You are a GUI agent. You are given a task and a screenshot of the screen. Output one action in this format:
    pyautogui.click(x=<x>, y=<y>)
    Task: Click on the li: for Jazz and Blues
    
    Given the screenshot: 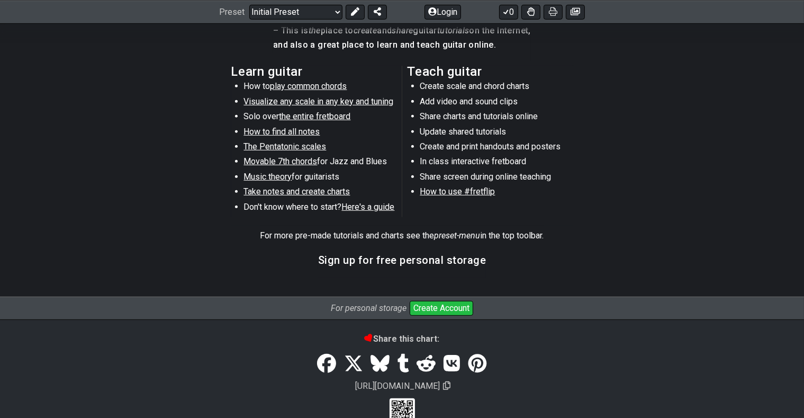 What is the action you would take?
    pyautogui.click(x=319, y=163)
    